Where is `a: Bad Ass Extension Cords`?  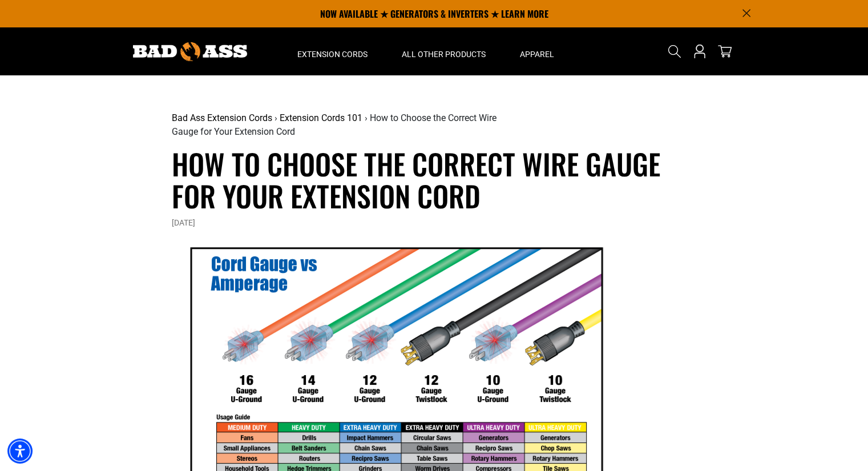
a: Bad Ass Extension Cords is located at coordinates (222, 118).